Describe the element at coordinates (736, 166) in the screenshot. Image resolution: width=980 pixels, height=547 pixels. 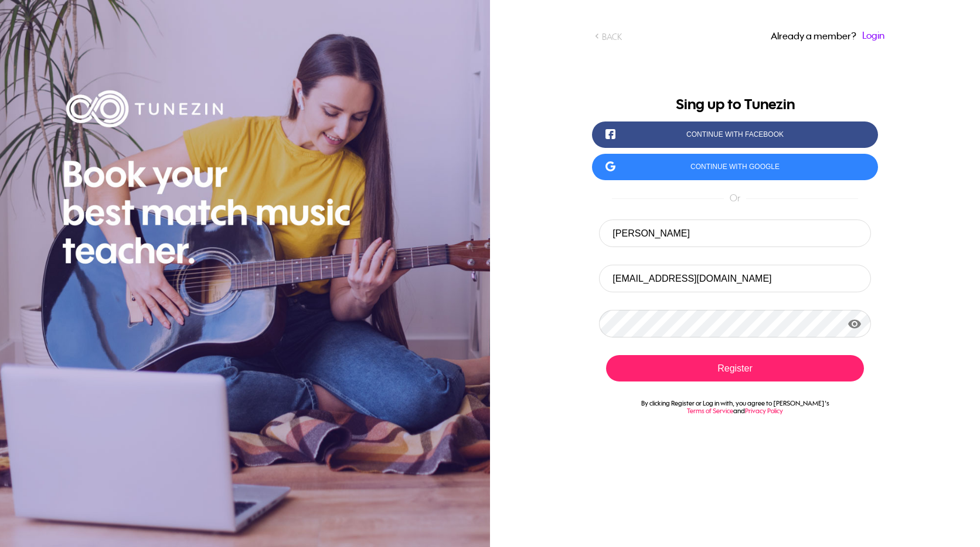
I see `button: Continue with Google` at that location.